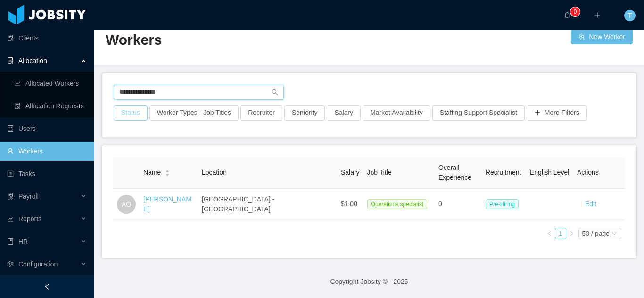 This screenshot has width=644, height=298. I want to click on i: icon: search, so click(275, 92).